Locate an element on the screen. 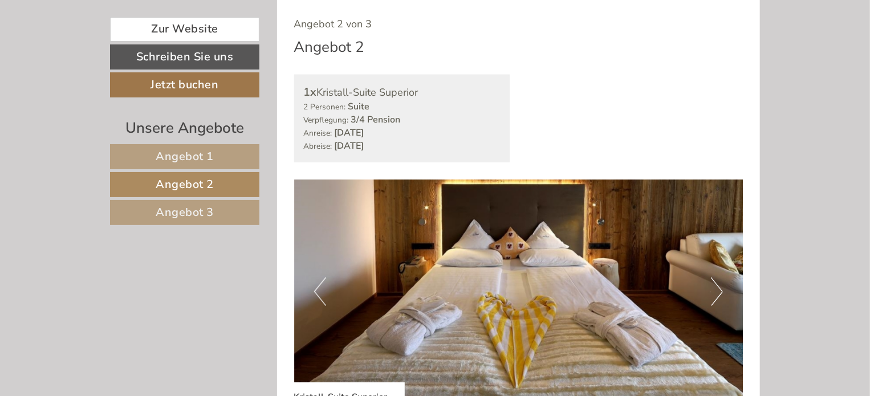 The height and width of the screenshot is (396, 870). small: Abreise: is located at coordinates (318, 146).